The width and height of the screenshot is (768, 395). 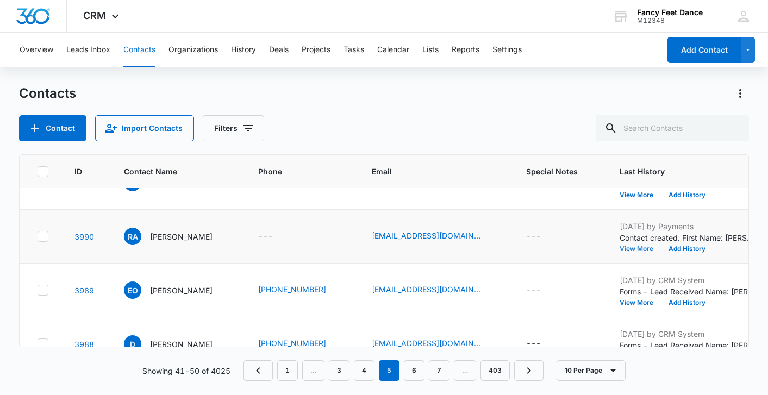 What do you see at coordinates (133, 236) in the screenshot?
I see `span: RA` at bounding box center [133, 236].